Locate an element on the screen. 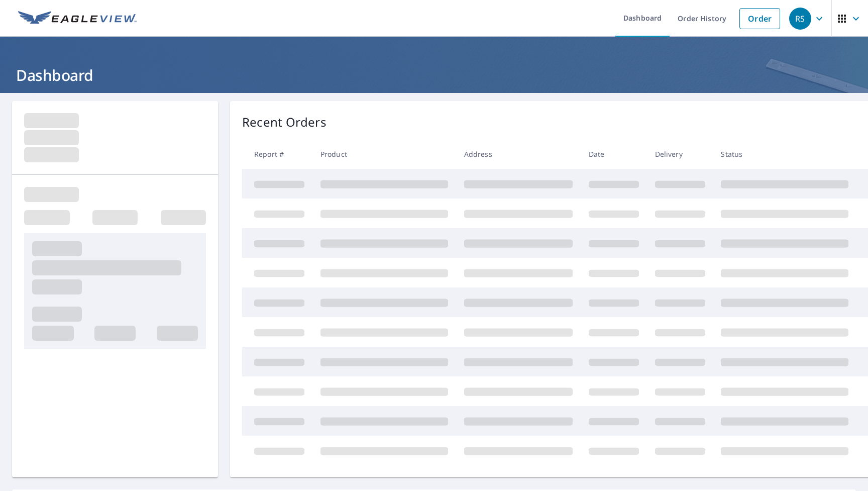  th: Address is located at coordinates (518, 154).